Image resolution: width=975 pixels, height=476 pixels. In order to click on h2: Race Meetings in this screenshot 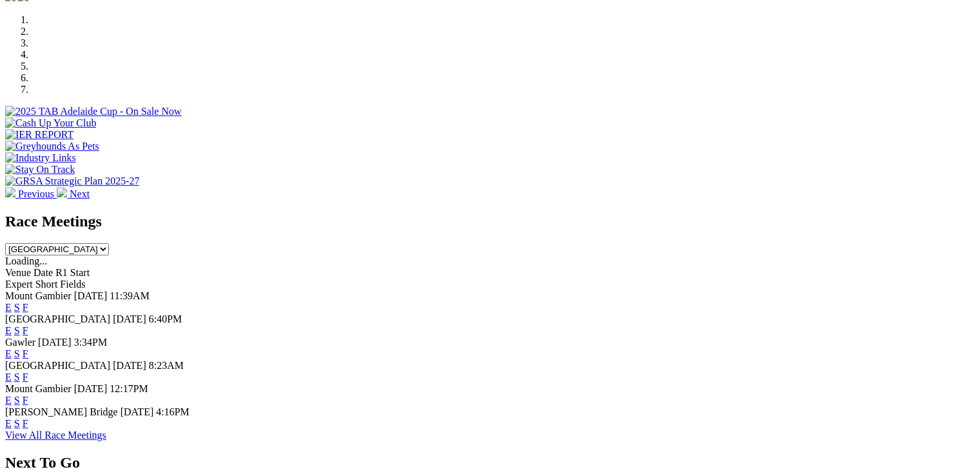, I will do `click(487, 221)`.